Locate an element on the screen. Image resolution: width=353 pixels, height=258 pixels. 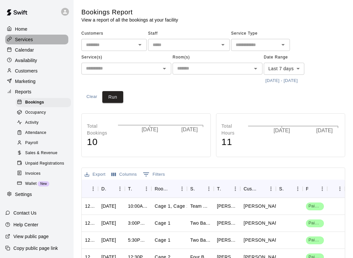
div: Last 7 days is located at coordinates (284, 69).